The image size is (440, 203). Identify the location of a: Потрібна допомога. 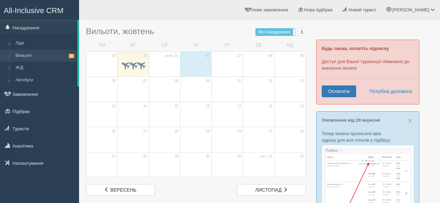
(389, 91).